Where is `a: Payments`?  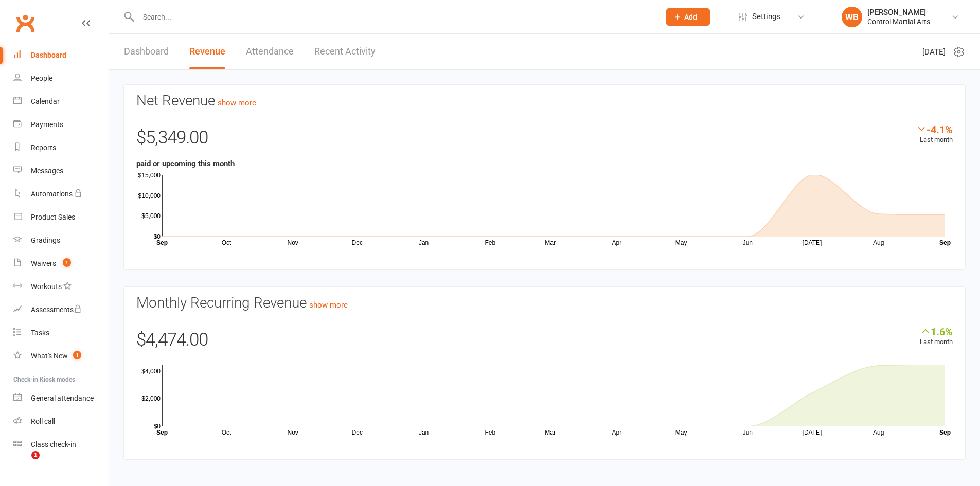
a: Payments is located at coordinates (61, 125).